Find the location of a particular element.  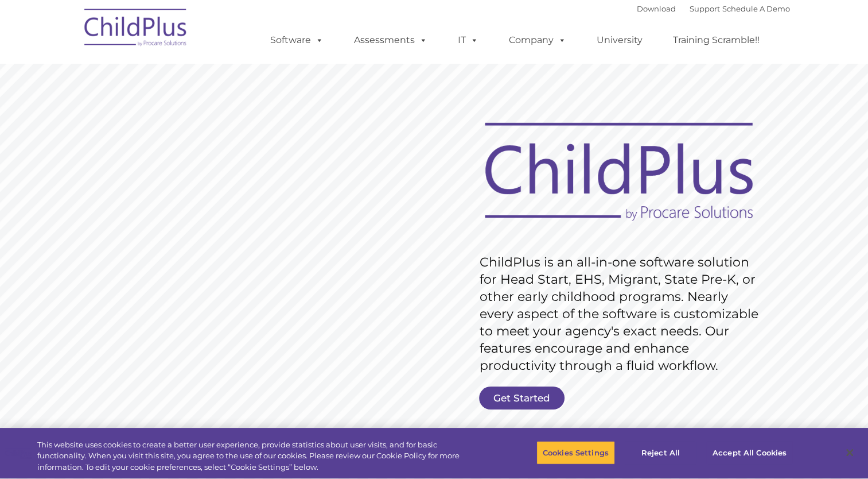

a: Software is located at coordinates (296, 40).